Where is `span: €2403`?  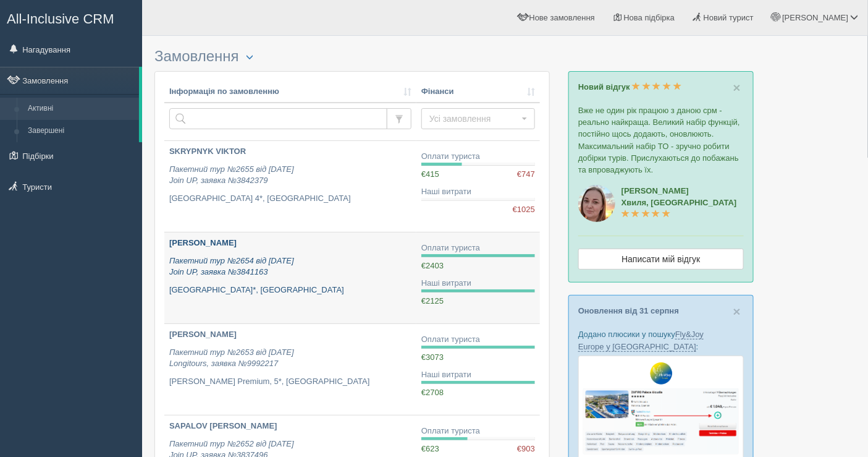 span: €2403 is located at coordinates (432, 265).